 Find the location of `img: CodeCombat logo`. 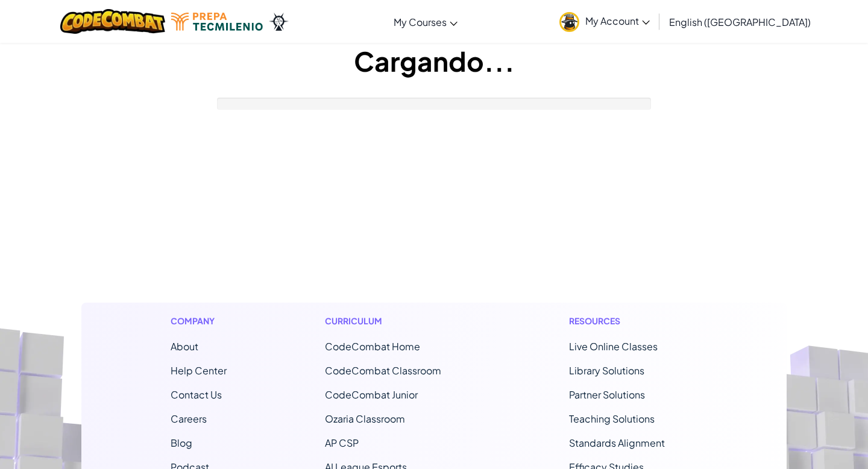

img: CodeCombat logo is located at coordinates (112, 21).